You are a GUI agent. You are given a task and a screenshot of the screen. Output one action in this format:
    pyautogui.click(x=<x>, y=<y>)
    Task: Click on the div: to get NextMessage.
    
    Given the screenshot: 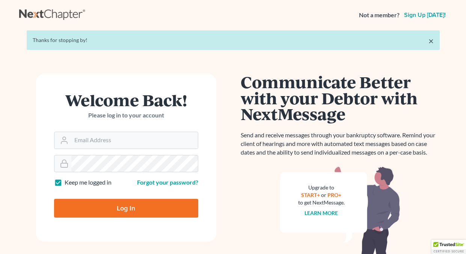 What is the action you would take?
    pyautogui.click(x=322, y=203)
    